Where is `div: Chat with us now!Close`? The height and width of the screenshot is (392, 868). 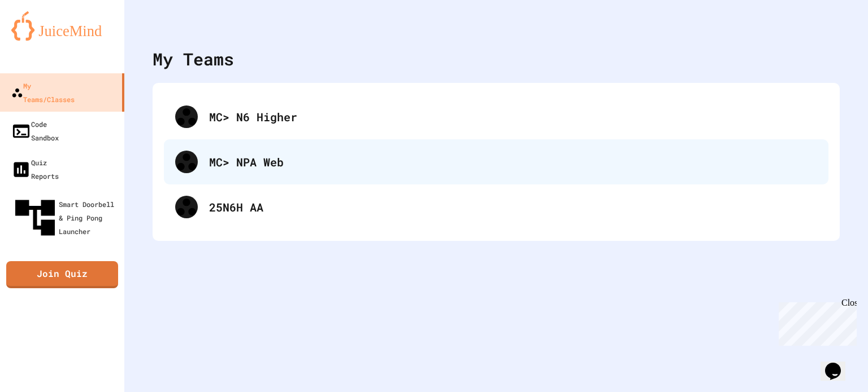 div: Chat with us now!Close is located at coordinates (41, 38).